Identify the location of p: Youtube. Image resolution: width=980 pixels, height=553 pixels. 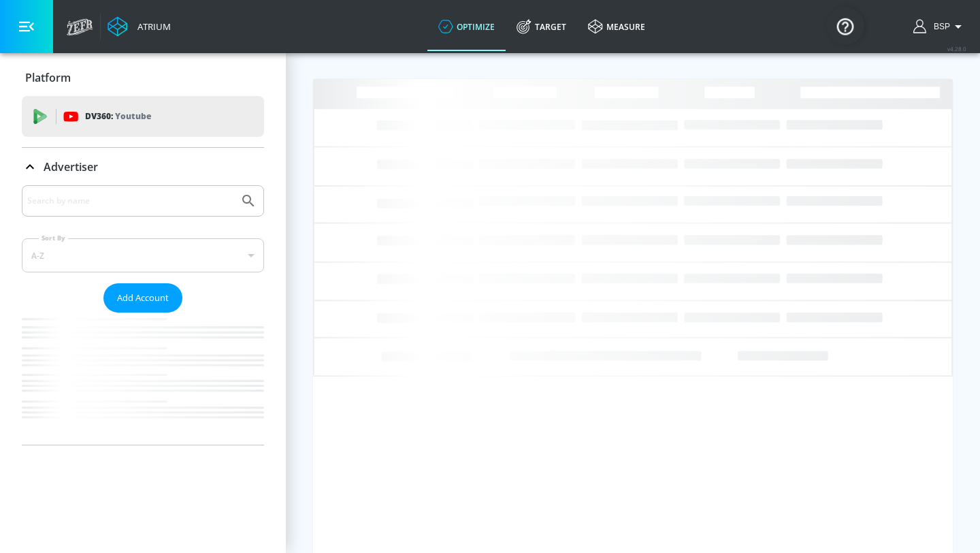
(133, 116).